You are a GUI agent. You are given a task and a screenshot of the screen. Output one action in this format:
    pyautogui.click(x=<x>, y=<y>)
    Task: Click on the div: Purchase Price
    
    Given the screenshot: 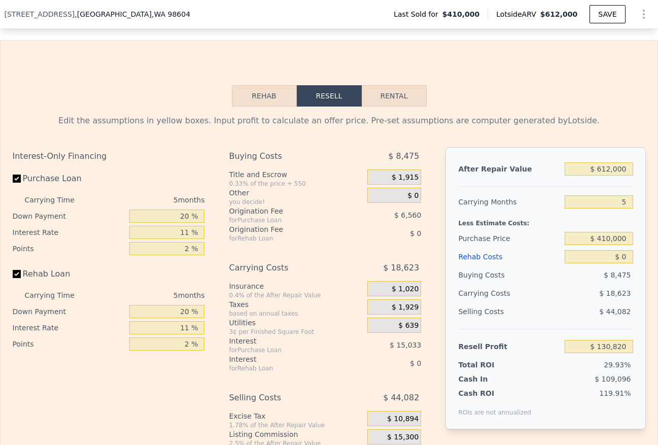 What is the action you would take?
    pyautogui.click(x=510, y=239)
    